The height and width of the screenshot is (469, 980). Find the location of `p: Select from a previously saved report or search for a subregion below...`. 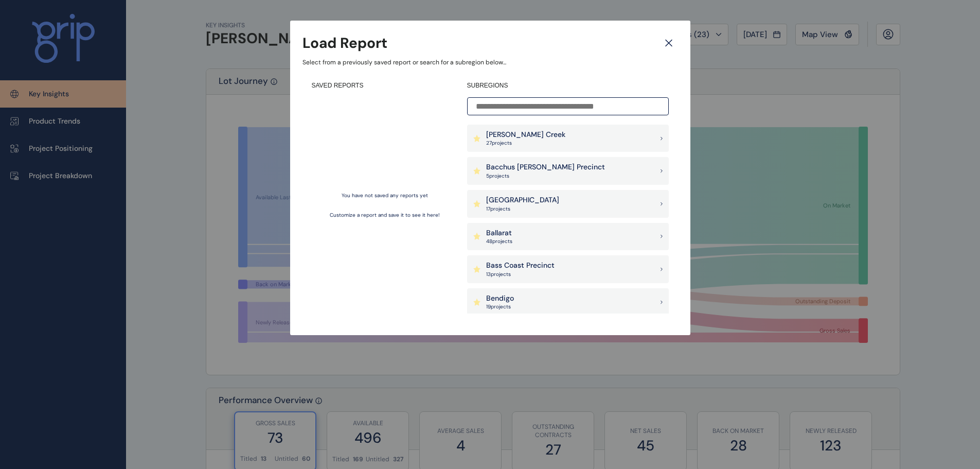

p: Select from a previously saved report or search for a subregion below... is located at coordinates (490, 63).